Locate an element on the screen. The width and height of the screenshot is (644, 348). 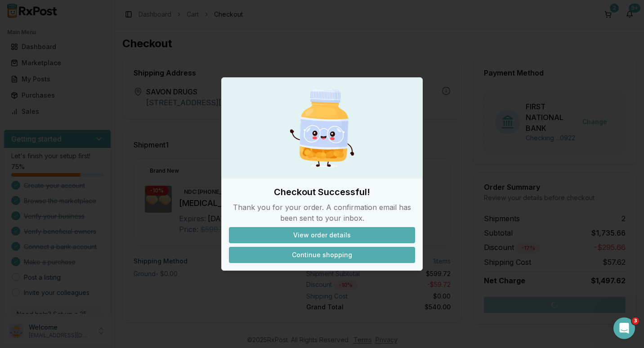
p: Thank you for your order. A confirmation email has been sent to your inbox. is located at coordinates (322, 212).